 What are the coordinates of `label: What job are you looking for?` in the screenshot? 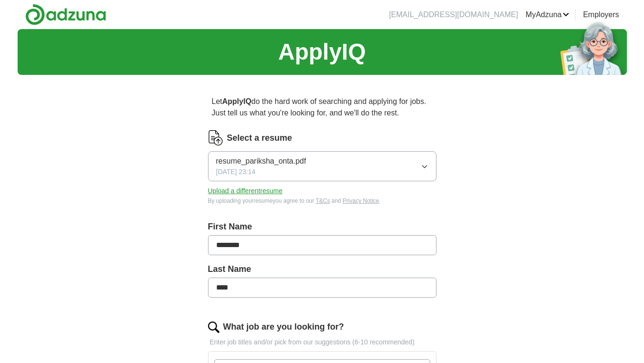 It's located at (284, 327).